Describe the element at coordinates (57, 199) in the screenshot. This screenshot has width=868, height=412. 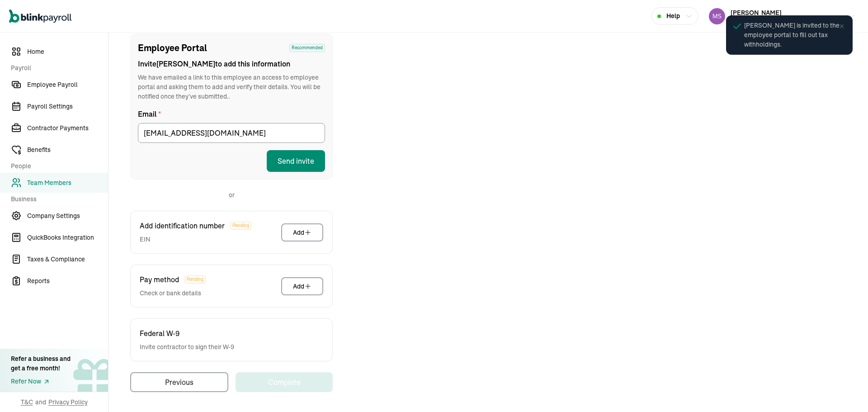
I see `span: Business` at that location.